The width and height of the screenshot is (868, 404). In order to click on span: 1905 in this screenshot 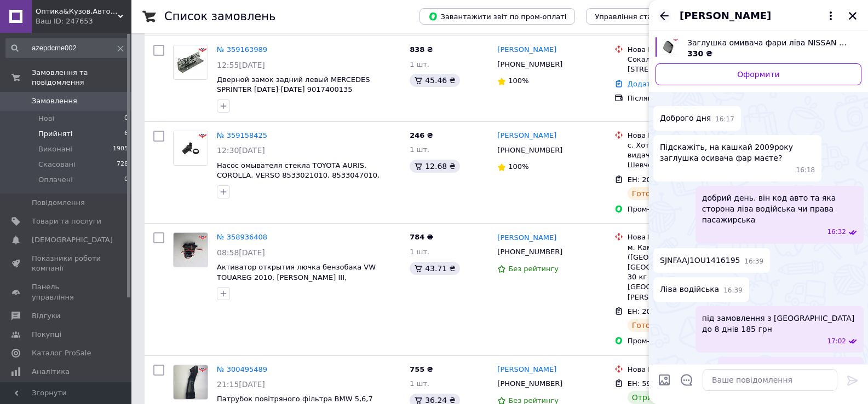, I will do `click(120, 150)`.